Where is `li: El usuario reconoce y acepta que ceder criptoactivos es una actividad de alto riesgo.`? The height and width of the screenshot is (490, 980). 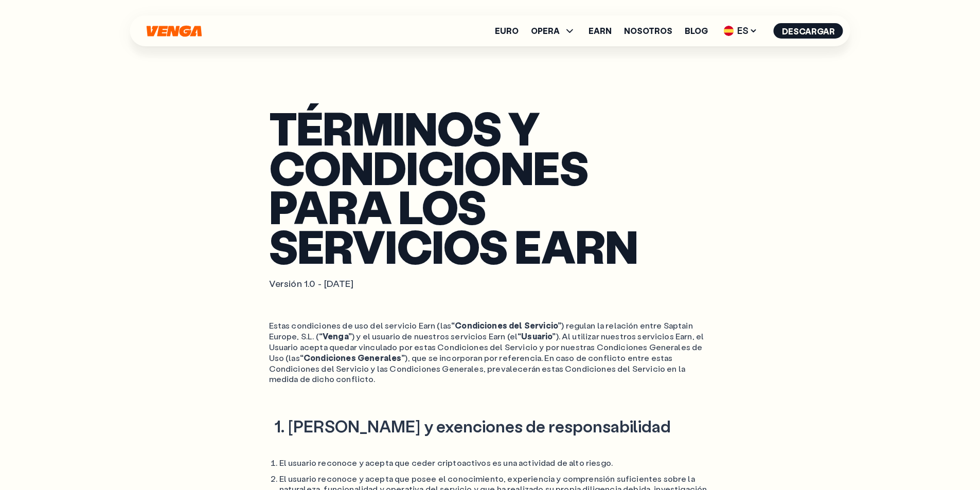
li: El usuario reconoce y acepta que ceder criptoactivos es una actividad de alto riesgo. is located at coordinates (496, 462).